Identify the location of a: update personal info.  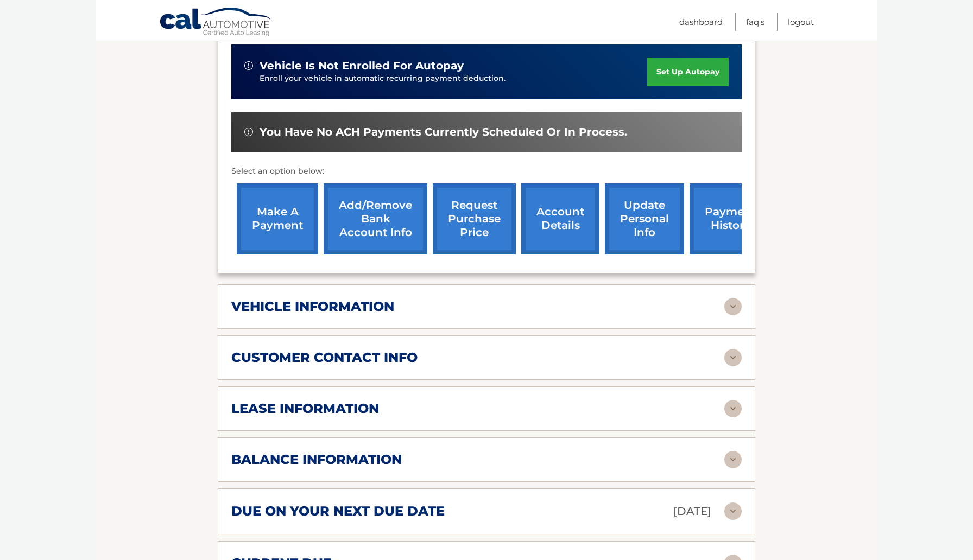
(645, 219).